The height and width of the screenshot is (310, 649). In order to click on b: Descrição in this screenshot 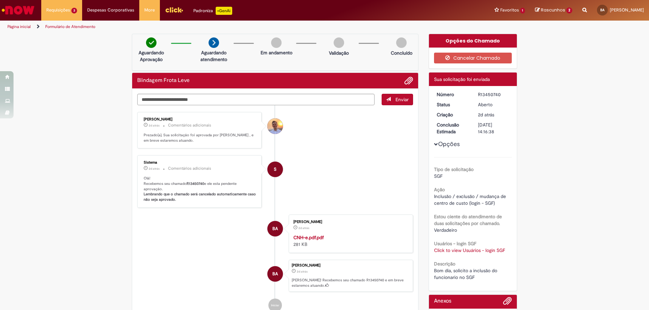, I will do `click(444, 264)`.